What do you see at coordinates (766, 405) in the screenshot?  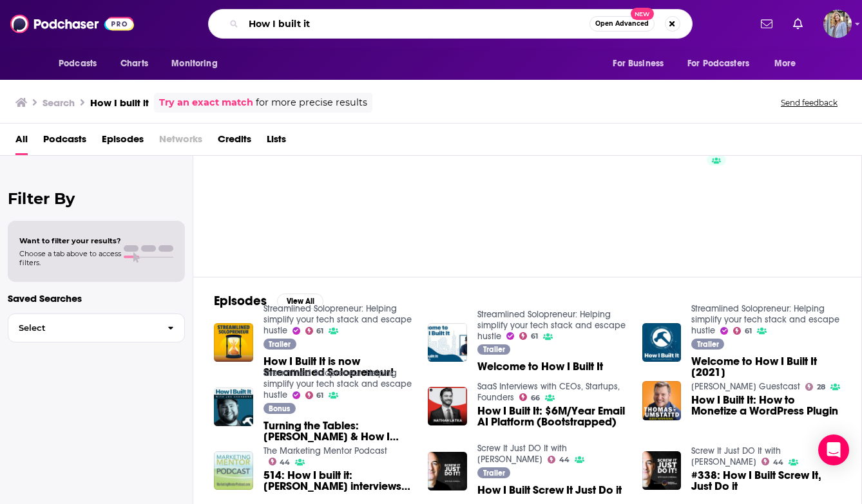 I see `span: How I Built It: How to Monetize a WordPress Plugin` at bounding box center [766, 405].